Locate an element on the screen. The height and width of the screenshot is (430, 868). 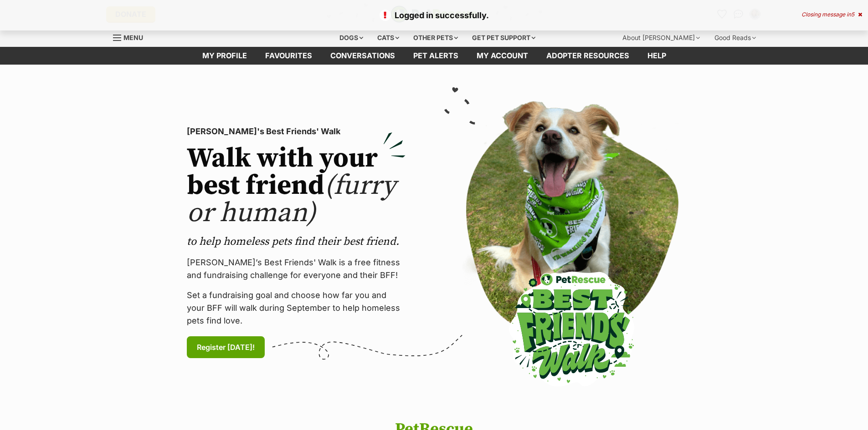
a: My account is located at coordinates (502, 56).